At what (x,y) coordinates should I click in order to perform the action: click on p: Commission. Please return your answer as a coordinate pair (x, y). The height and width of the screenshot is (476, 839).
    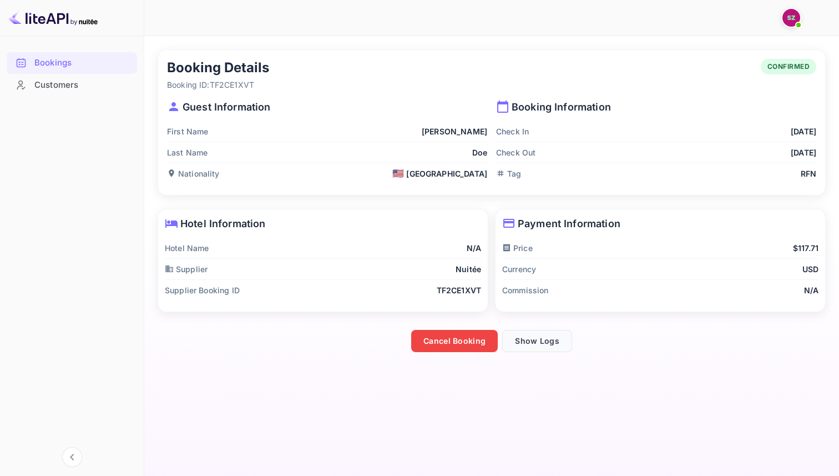
    Looking at the image, I should click on (526, 290).